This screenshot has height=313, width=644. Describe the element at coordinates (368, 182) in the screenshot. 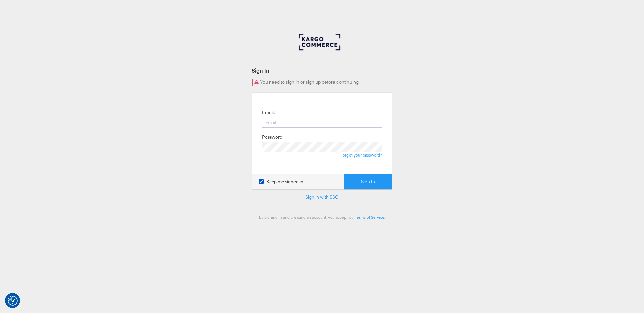

I see `button: Sign In` at that location.